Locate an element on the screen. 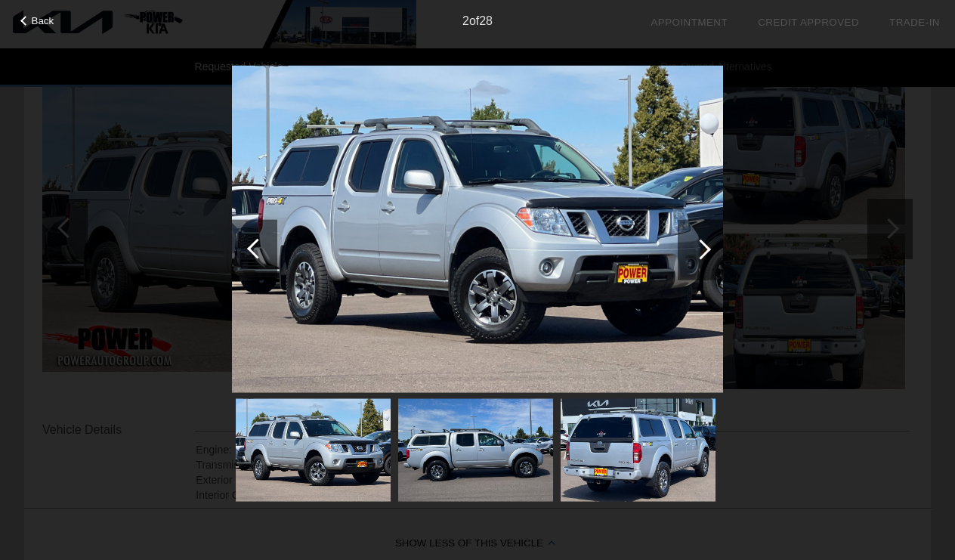 The image size is (955, 560). a: Credit Approved is located at coordinates (809, 22).